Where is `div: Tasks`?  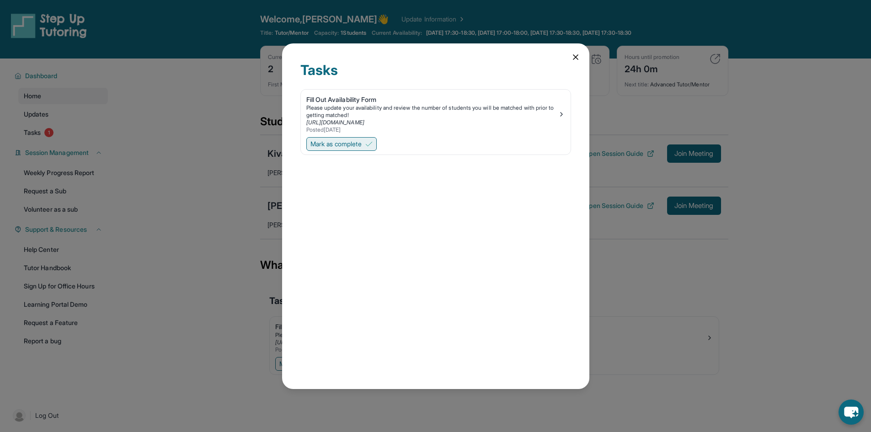
div: Tasks is located at coordinates (436, 75).